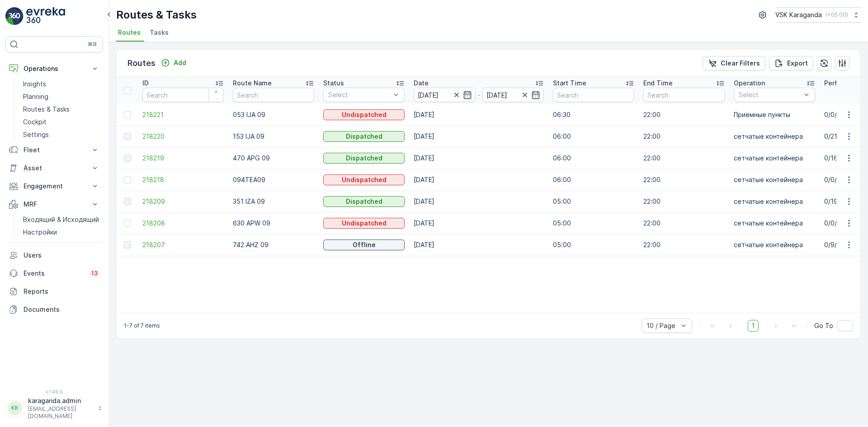  Describe the element at coordinates (273, 159) in the screenshot. I see `td: 470 APG 09` at that location.